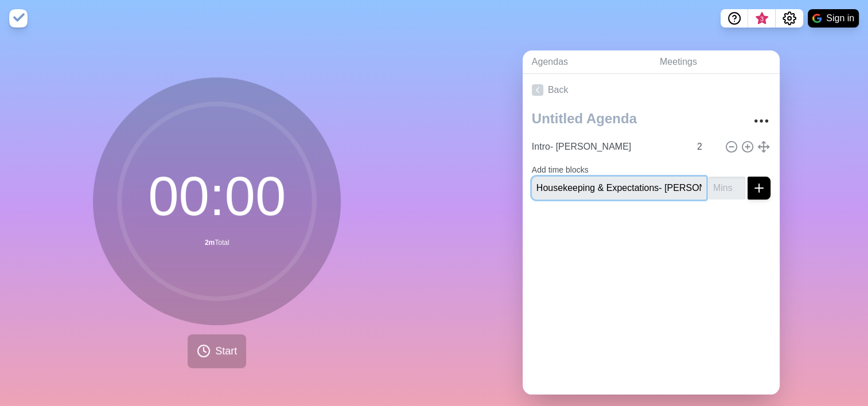 The height and width of the screenshot is (406, 868). I want to click on span: Start, so click(226, 351).